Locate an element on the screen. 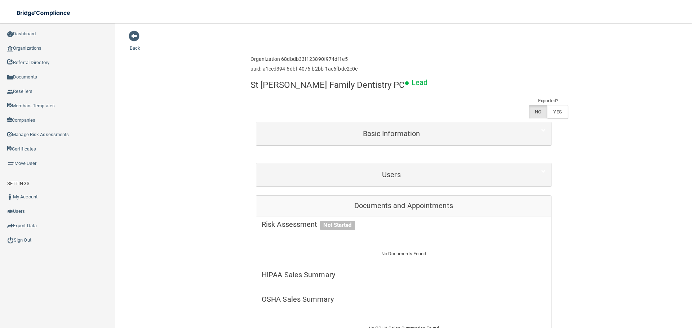 This screenshot has width=692, height=328. img: briefcase.64adab9b.png is located at coordinates (11, 164).